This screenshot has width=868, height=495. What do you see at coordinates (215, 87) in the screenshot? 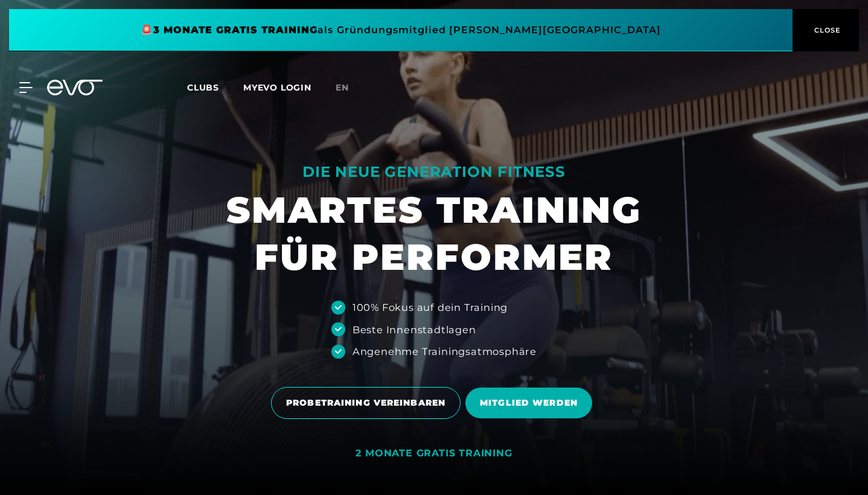
I see `a: Clubs` at bounding box center [215, 87].